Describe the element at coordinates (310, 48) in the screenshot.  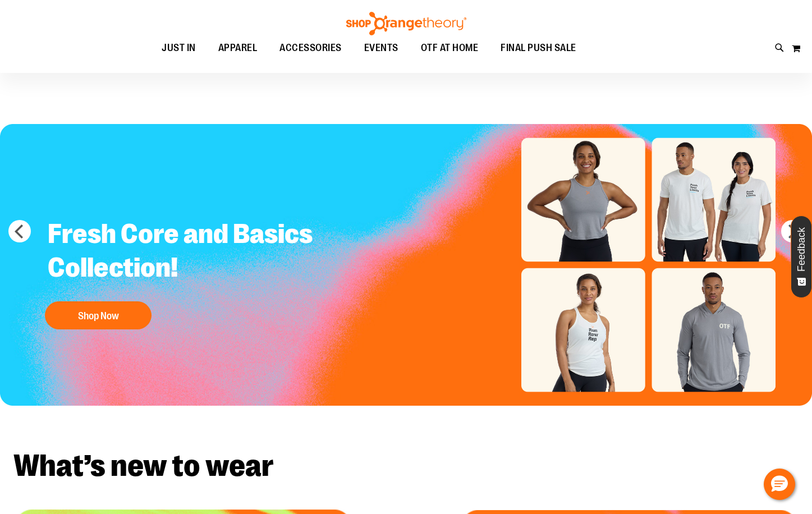
I see `a: ACCESSORIES` at that location.